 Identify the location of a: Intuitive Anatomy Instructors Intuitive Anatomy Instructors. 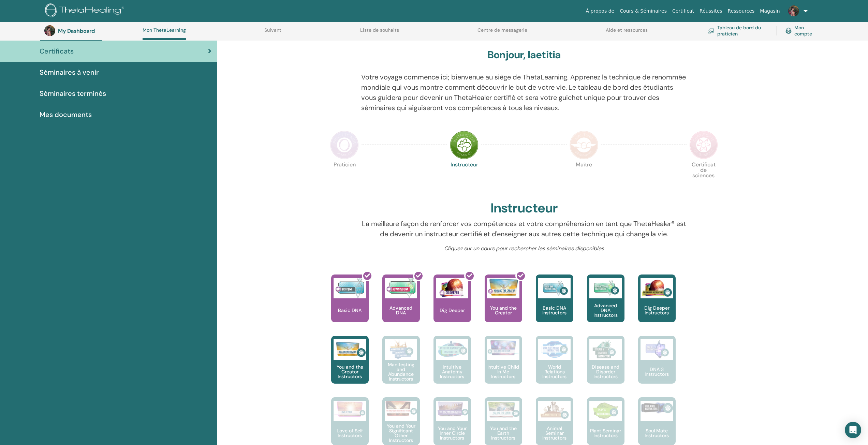
(452, 366).